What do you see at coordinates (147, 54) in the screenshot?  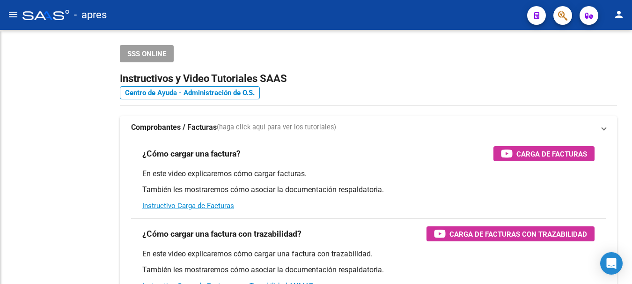 I see `span: SSS ONLINE` at bounding box center [147, 54].